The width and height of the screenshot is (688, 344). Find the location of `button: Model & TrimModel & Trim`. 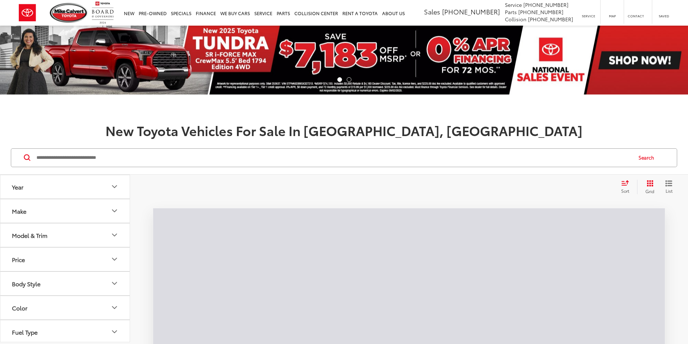

button: Model & TrimModel & Trim is located at coordinates (65, 235).